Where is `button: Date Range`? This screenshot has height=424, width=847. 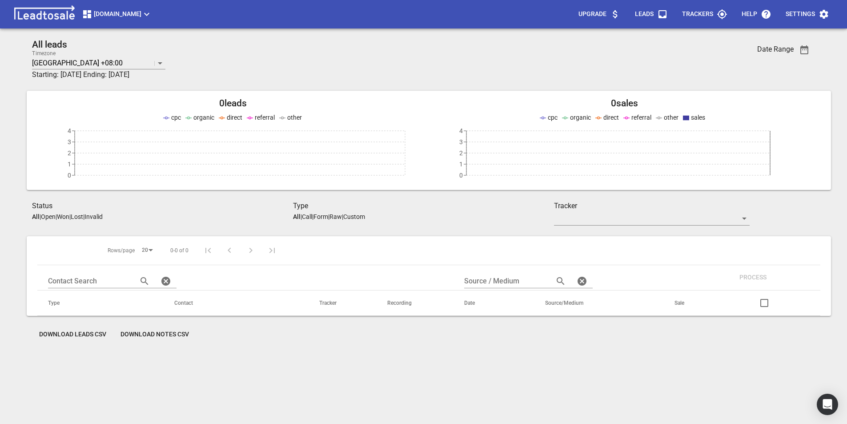
button: Date Range is located at coordinates (804, 50).